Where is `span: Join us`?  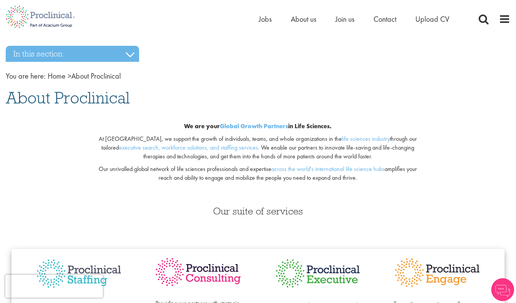 span: Join us is located at coordinates (345, 19).